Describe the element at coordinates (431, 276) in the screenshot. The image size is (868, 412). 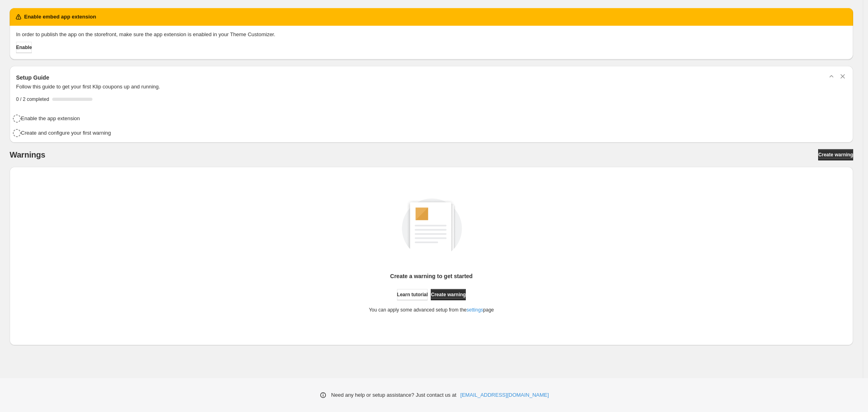
I see `p: Create a warning to get started` at that location.